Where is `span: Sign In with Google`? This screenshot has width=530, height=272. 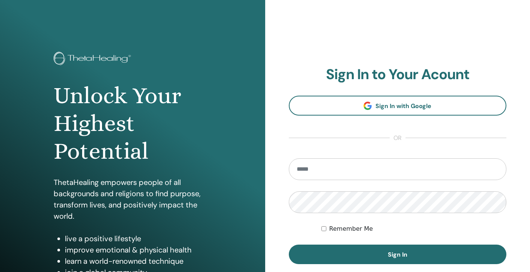 span: Sign In with Google is located at coordinates (404, 106).